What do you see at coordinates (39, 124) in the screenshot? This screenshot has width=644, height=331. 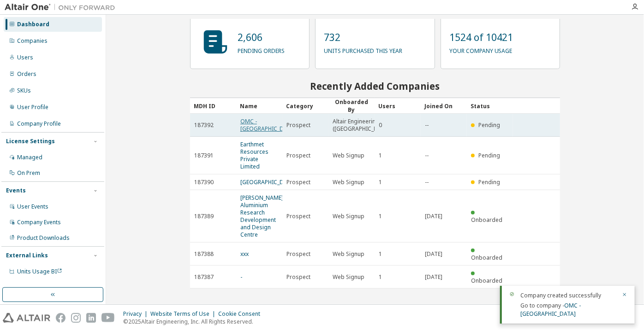 I see `div: Company Profile` at bounding box center [39, 124].